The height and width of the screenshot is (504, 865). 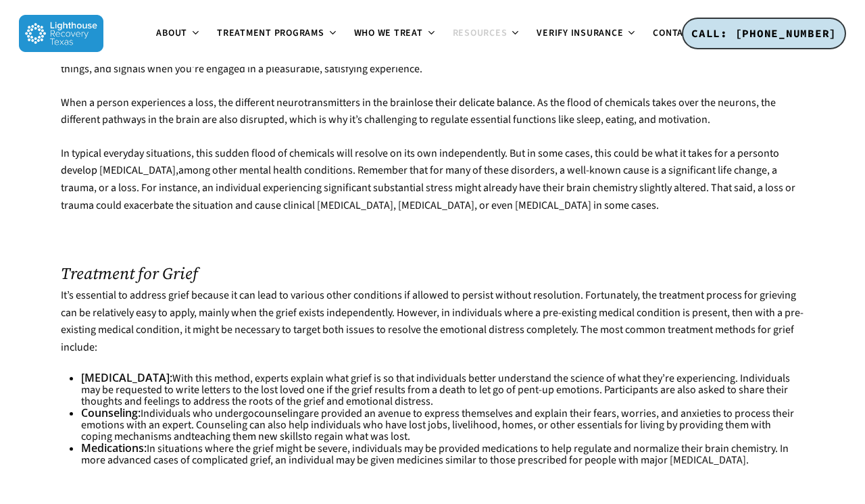 What do you see at coordinates (418, 111) in the screenshot?
I see `span: When a person experiences a loss, the different neurotransmitters in the brain . As the flood of ...` at bounding box center [418, 111].